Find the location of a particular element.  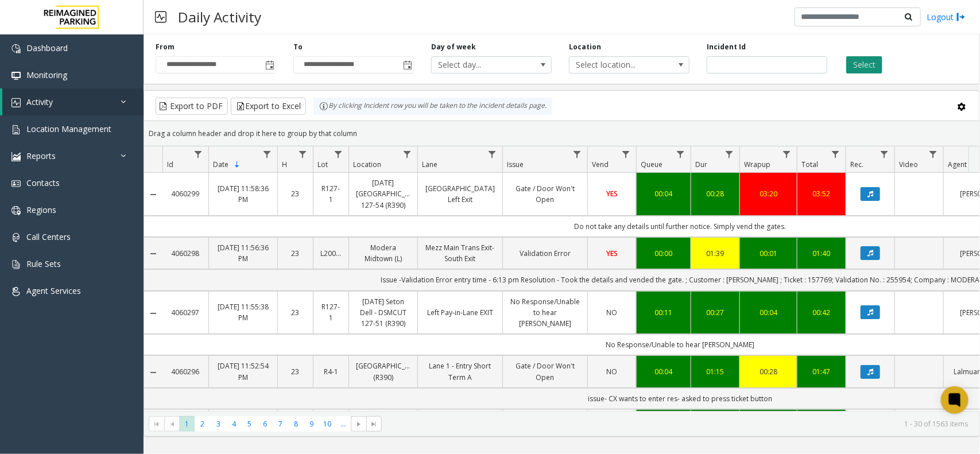

a: Date Filter Menu is located at coordinates (267, 154).